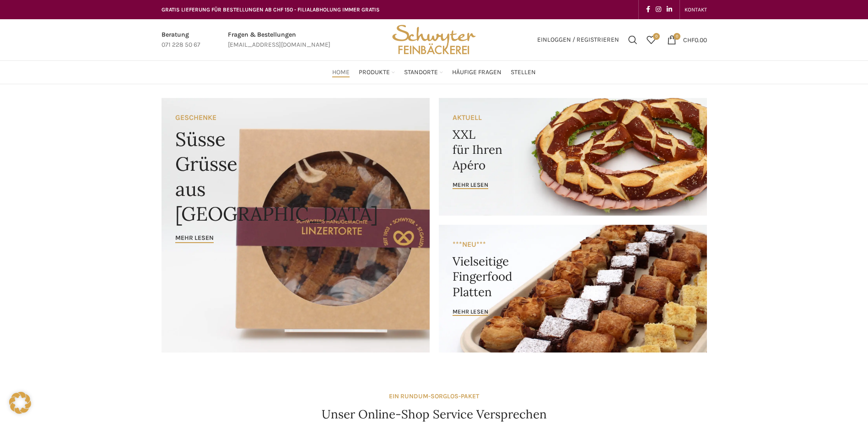 This screenshot has height=423, width=868. Describe the element at coordinates (651, 40) in the screenshot. I see `a: 0` at that location.